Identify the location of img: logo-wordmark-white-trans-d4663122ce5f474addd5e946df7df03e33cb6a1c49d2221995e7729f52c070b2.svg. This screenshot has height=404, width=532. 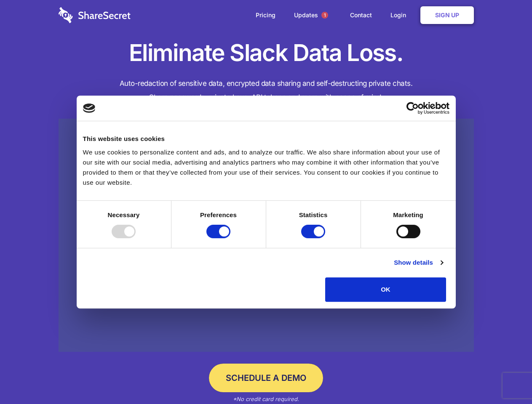
(94, 15).